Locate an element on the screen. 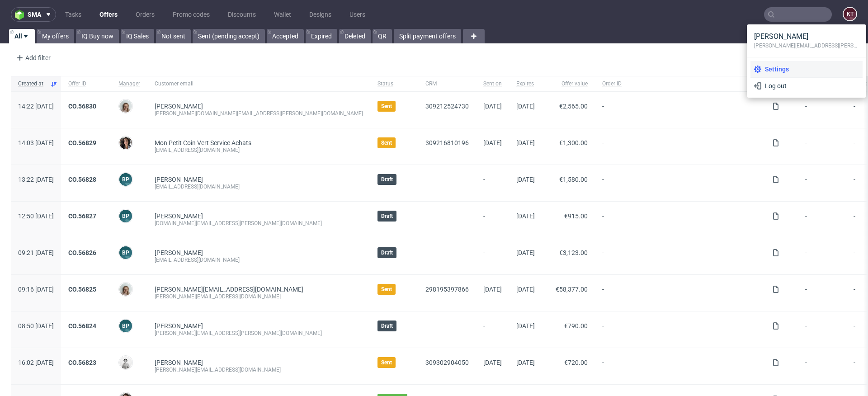 The image size is (868, 396). a: 309216810196 is located at coordinates (447, 143).